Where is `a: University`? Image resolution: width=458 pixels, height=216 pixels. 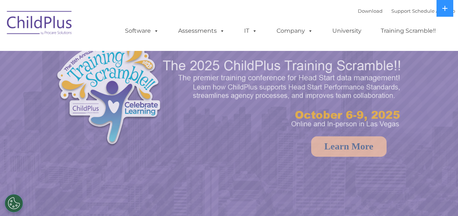 a: University is located at coordinates (347, 31).